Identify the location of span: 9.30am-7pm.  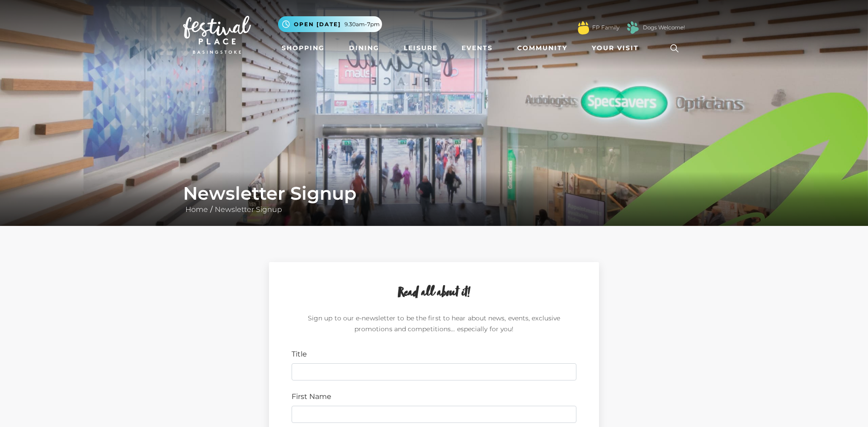
(362, 25).